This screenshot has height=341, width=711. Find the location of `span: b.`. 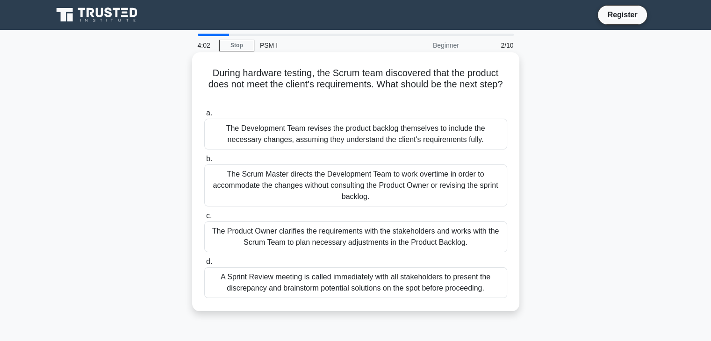

span: b. is located at coordinates (209, 159).